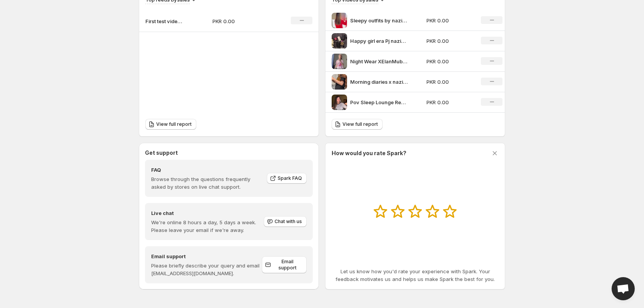  What do you see at coordinates (206, 256) in the screenshot?
I see `h4: Email support` at bounding box center [206, 256].